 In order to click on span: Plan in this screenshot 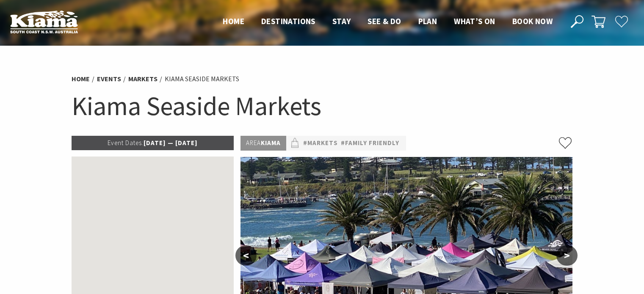, I will do `click(428, 22)`.